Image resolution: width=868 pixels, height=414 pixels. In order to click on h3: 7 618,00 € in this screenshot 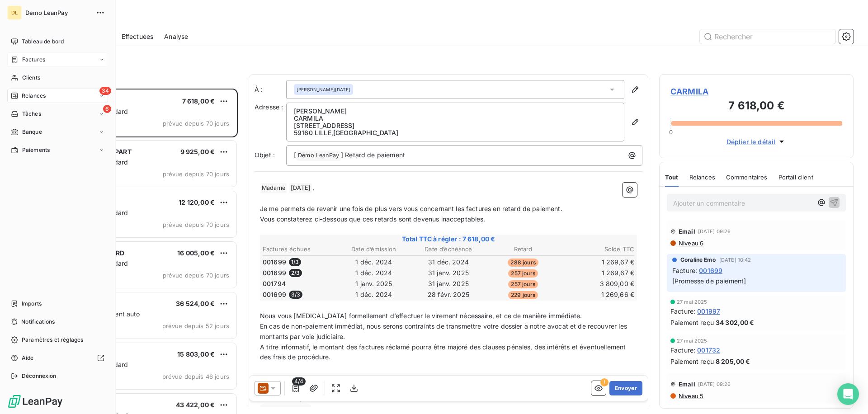, I will do `click(756, 107)`.